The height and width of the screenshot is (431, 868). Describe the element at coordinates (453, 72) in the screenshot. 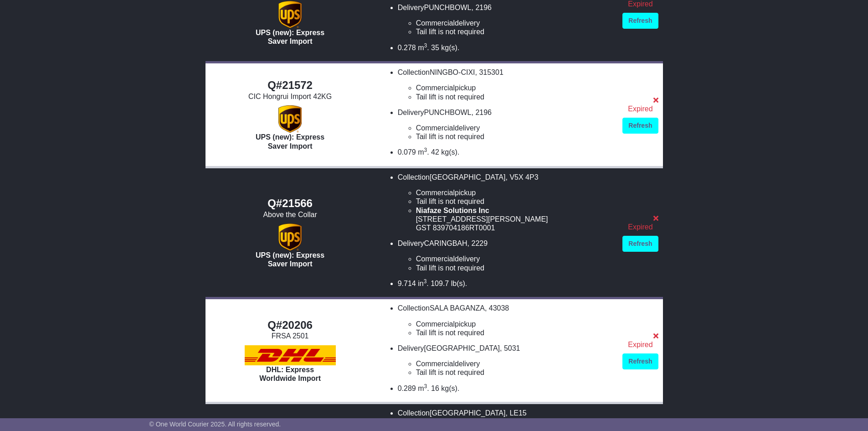

I see `span: NINGBO-CIXI` at that location.